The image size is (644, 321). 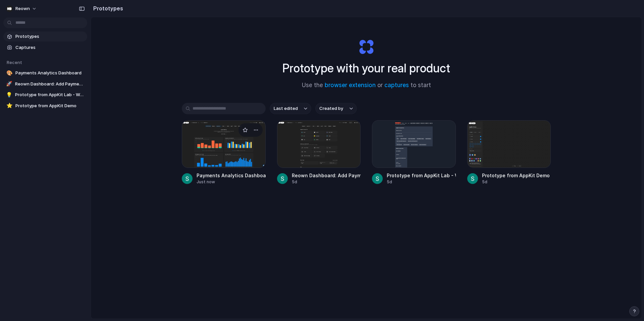 What do you see at coordinates (231, 182) in the screenshot?
I see `div: Just now` at bounding box center [231, 182].